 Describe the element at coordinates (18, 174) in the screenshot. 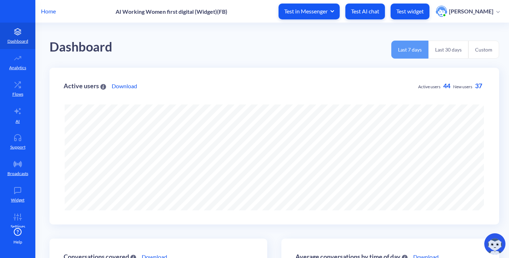

I see `p: Broadcasts` at that location.